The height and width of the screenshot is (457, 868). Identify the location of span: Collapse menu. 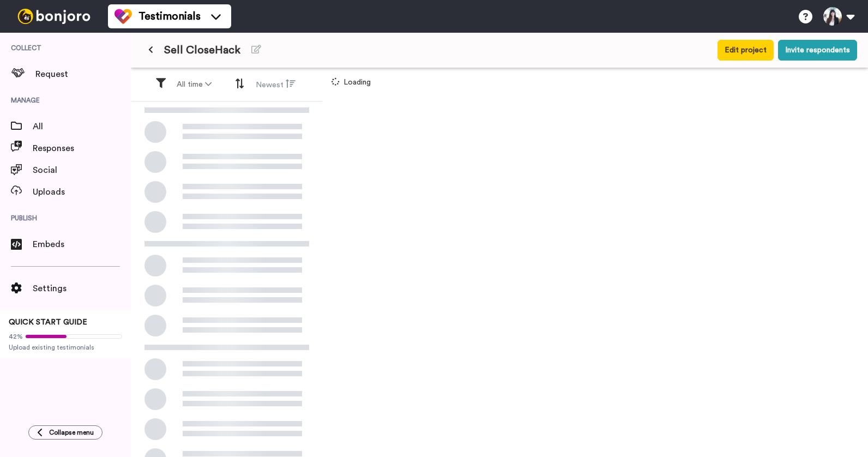
(71, 432).